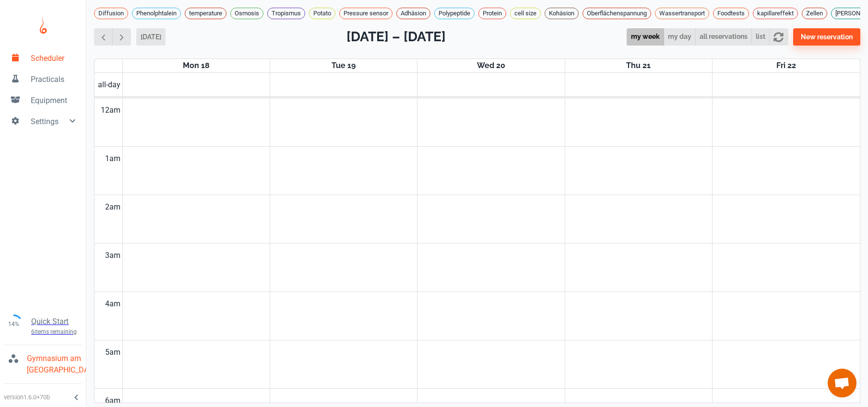 This screenshot has width=868, height=407. I want to click on div: 4am, so click(113, 304).